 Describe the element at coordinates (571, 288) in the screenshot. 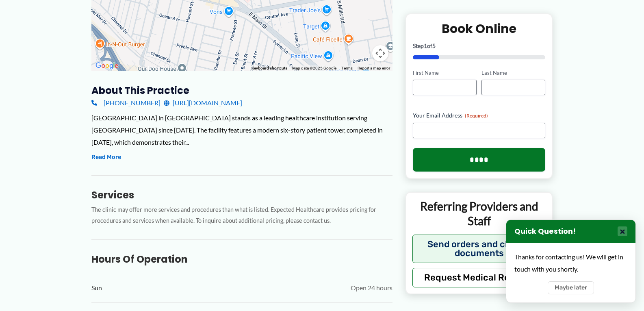

I see `button: Maybe later` at that location.